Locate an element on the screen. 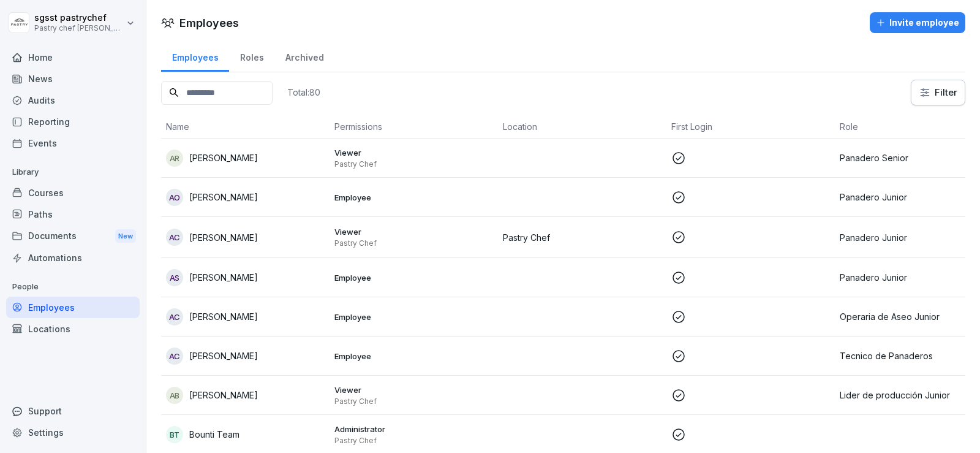 The height and width of the screenshot is (453, 980). div: New is located at coordinates (126, 236).